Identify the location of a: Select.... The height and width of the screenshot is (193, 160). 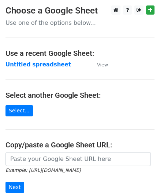
(19, 111).